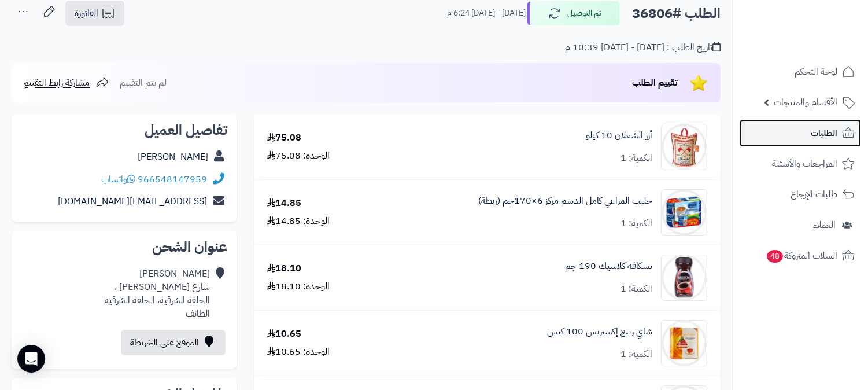 The image size is (868, 390). Describe the element at coordinates (684, 213) in the screenshot. I see `img: 1673885441-1604060378_6281007035453-90x90.jpg` at that location.